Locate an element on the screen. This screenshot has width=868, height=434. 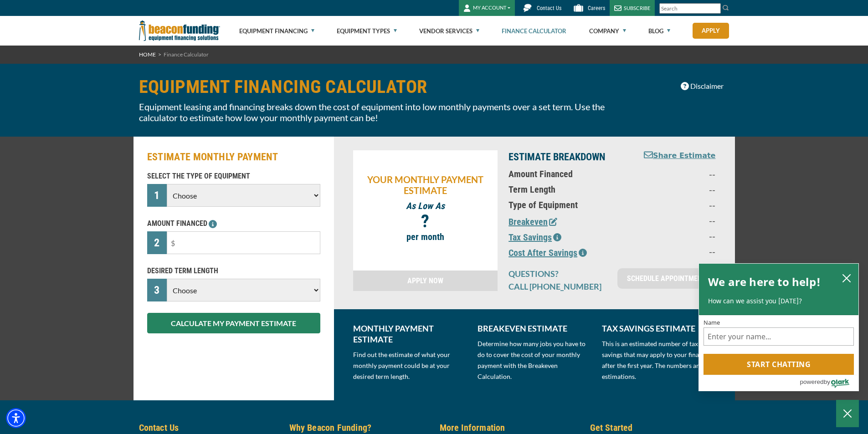
p: Find out the estimate of what your monthly payment could be at your desired term length. is located at coordinates (409, 366).